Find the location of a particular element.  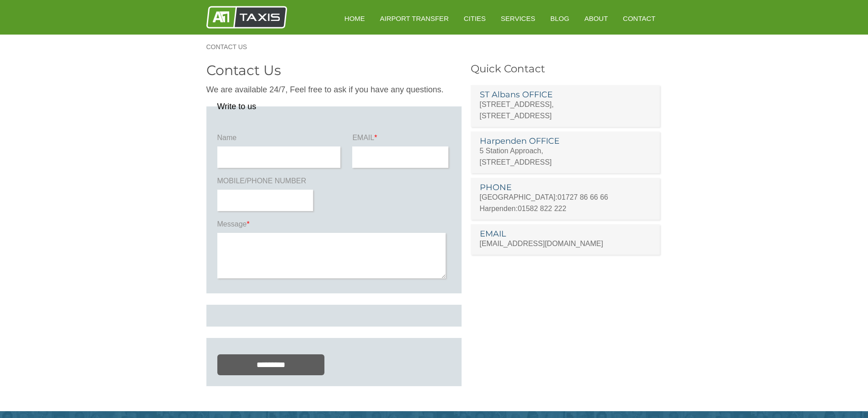

label: Name is located at coordinates (280, 140).